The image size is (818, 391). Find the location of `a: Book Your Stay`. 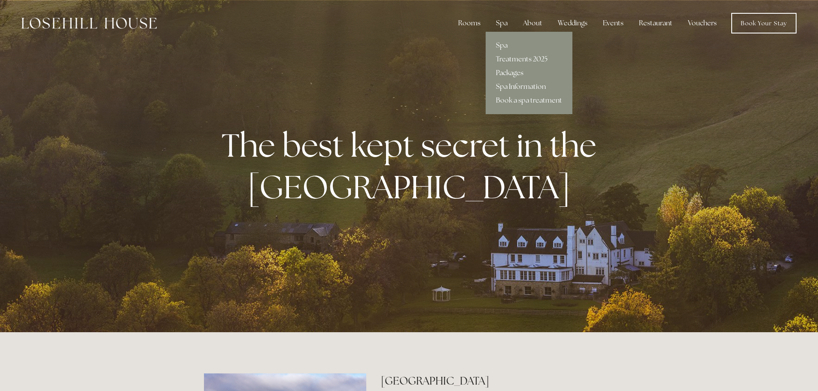

a: Book Your Stay is located at coordinates (764, 23).